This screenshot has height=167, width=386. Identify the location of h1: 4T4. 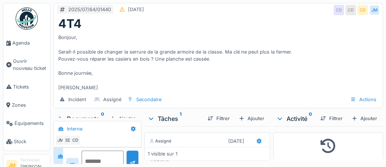
(70, 24).